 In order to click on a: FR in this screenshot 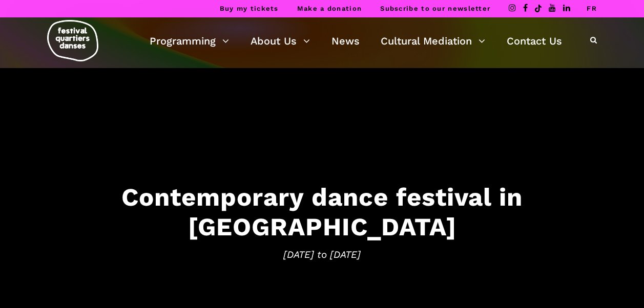, I will do `click(592, 8)`.